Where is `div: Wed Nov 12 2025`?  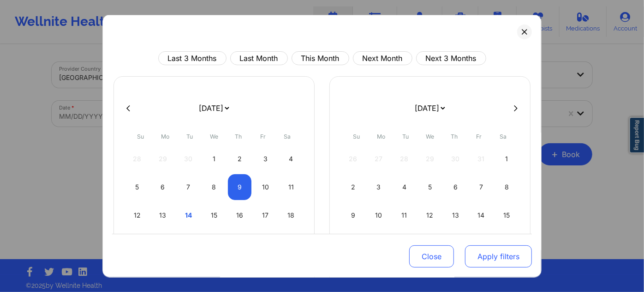 div: Wed Nov 12 2025 is located at coordinates (430, 215).